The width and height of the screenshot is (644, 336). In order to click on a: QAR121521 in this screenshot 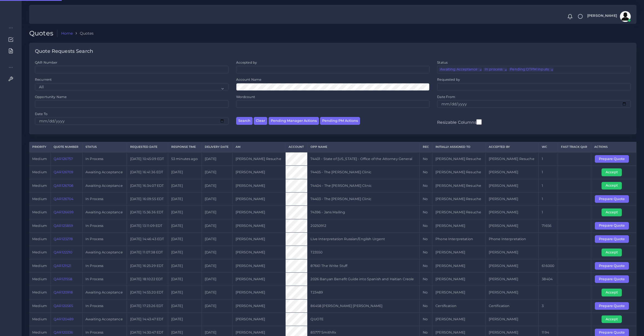, I will do `click(62, 266)`.